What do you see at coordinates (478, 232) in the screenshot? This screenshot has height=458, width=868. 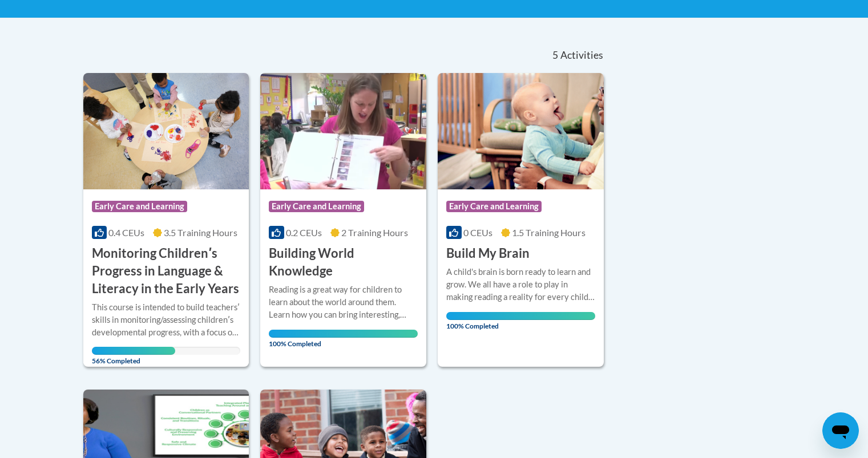 I see `span: 0 CEUs` at bounding box center [478, 232].